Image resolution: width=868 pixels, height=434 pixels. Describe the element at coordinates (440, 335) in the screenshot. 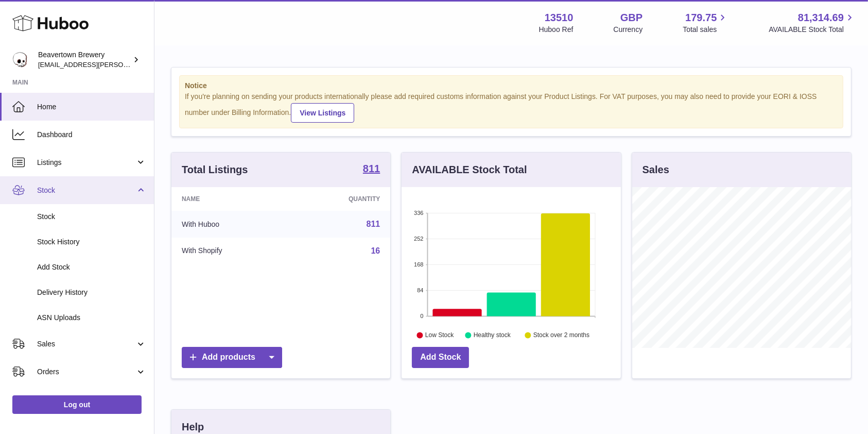

I see `text: Low Stock` at that location.